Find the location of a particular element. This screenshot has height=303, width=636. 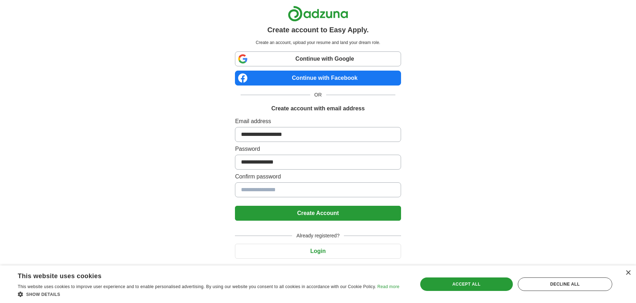

div: Accept all is located at coordinates (467, 284).